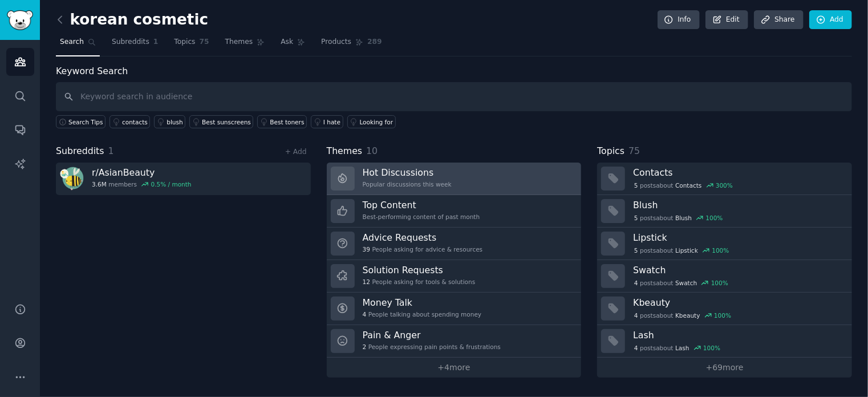  What do you see at coordinates (738, 303) in the screenshot?
I see `h3: Kbeauty` at bounding box center [738, 303].